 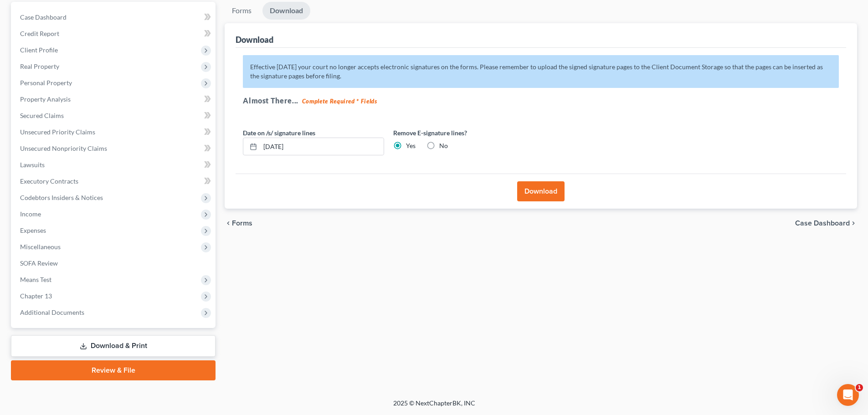 What do you see at coordinates (114, 33) in the screenshot?
I see `a: Credit Report` at bounding box center [114, 33].